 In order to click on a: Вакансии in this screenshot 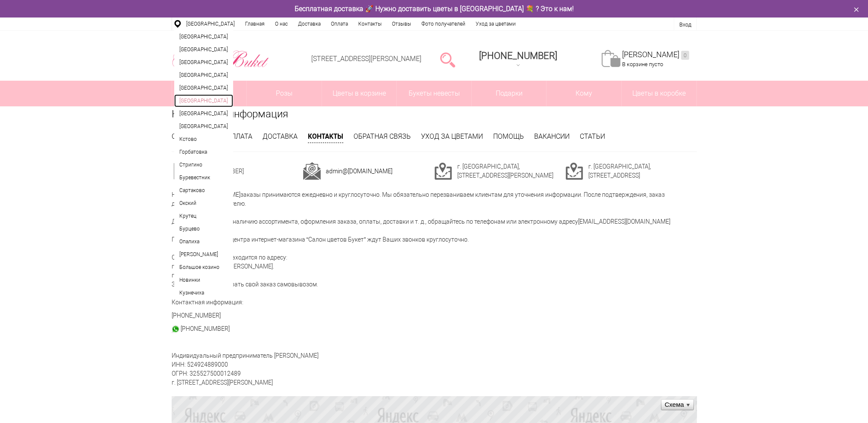, I will do `click(551, 136)`.